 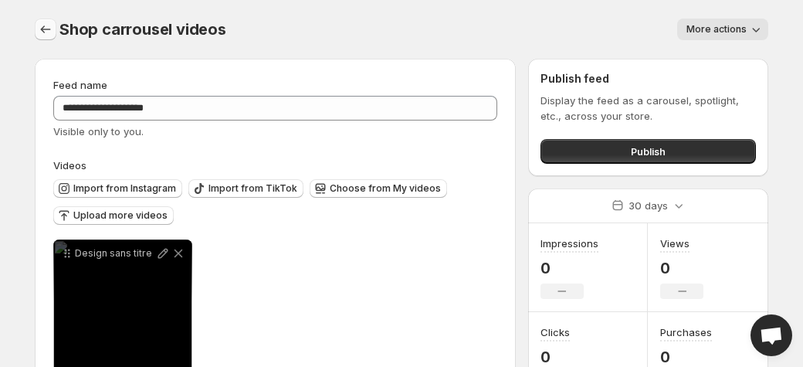 What do you see at coordinates (385, 188) in the screenshot?
I see `span: Choose from My videos` at bounding box center [385, 188].